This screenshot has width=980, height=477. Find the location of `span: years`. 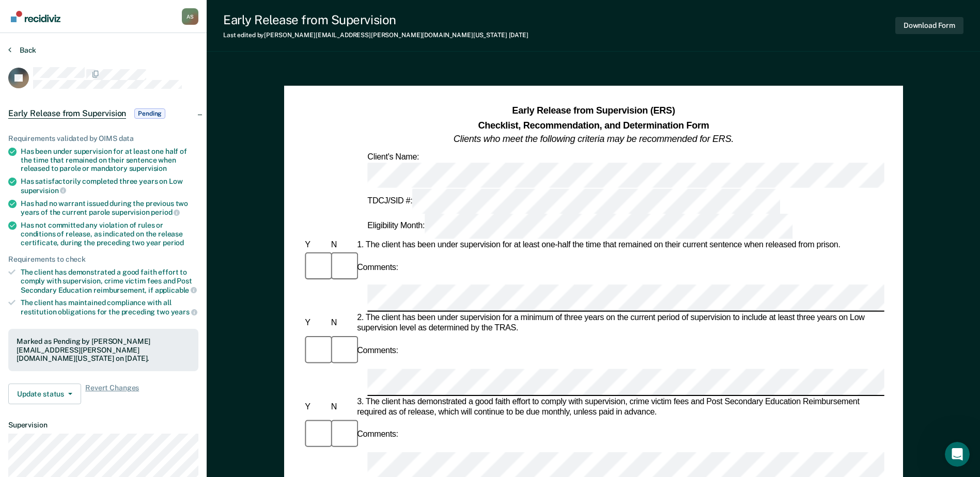

span: years is located at coordinates (184, 312).